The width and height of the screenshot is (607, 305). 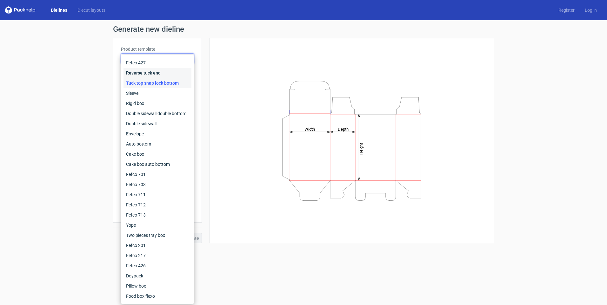 What do you see at coordinates (157, 73) in the screenshot?
I see `div: Reverse tuck end` at bounding box center [157, 73].